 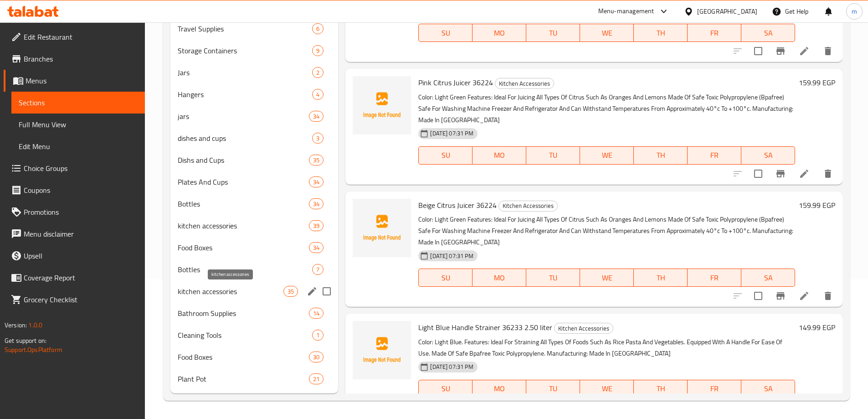 What do you see at coordinates (312, 291) in the screenshot?
I see `button: edit` at bounding box center [312, 291].